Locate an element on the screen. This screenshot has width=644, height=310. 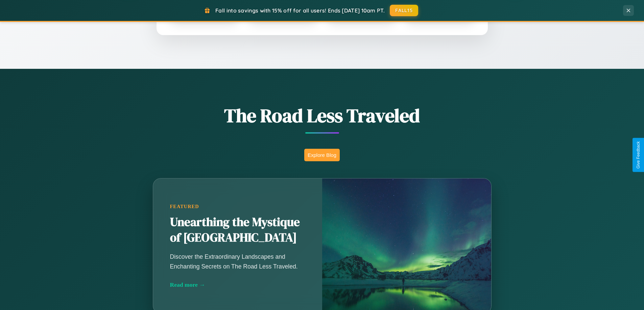
button: Explore Blog is located at coordinates (322, 155).